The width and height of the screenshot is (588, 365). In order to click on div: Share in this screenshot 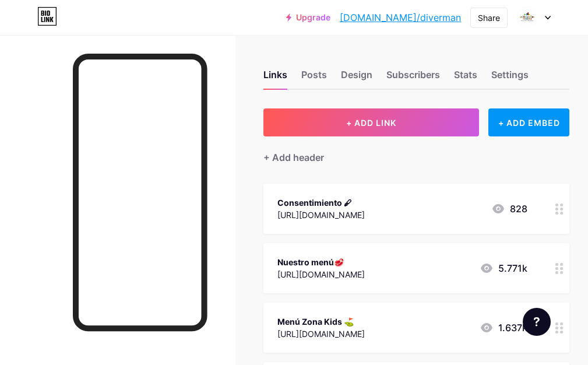, I will do `click(489, 18)`.